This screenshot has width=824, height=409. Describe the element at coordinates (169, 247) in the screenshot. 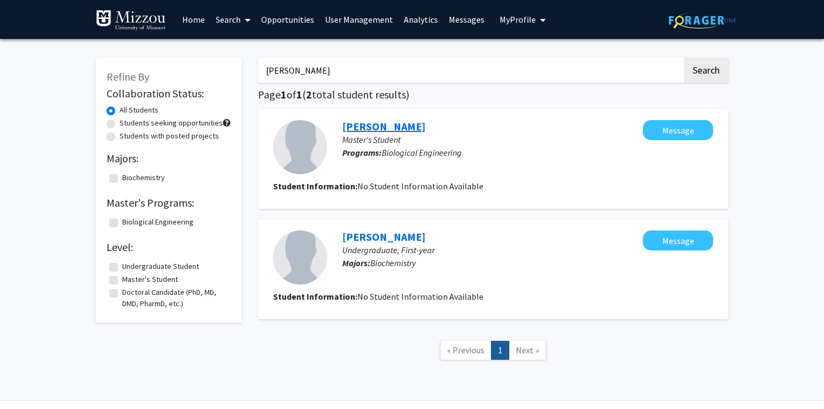

I see `h2: Level:` at that location.